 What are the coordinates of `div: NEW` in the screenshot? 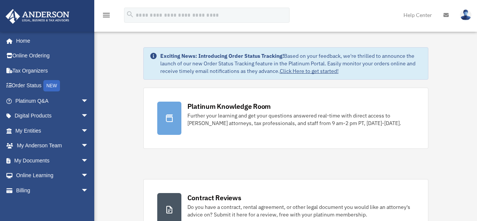 It's located at (52, 86).